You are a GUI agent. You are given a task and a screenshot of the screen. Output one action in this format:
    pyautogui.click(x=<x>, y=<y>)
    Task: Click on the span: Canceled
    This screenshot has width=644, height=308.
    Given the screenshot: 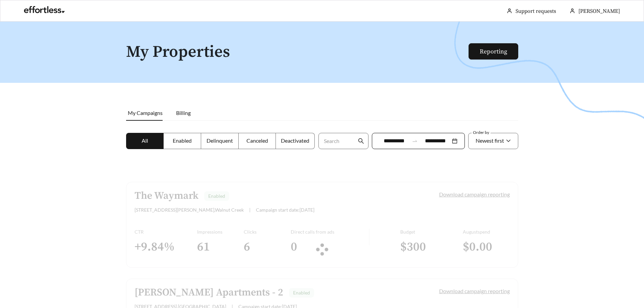 What is the action you would take?
    pyautogui.click(x=258, y=140)
    